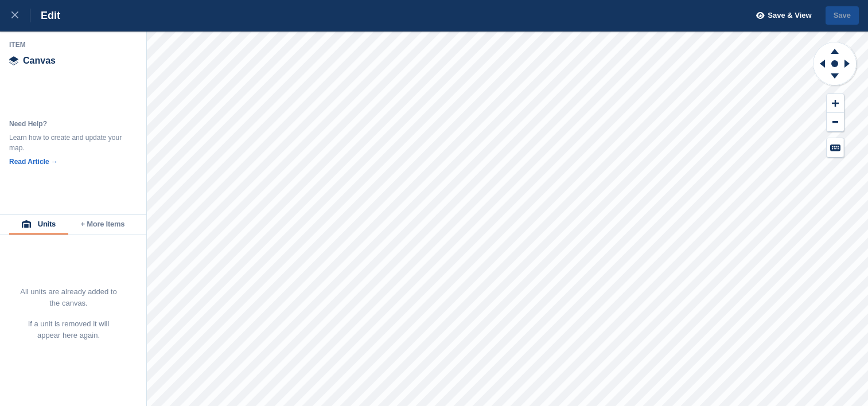 This screenshot has height=406, width=868. Describe the element at coordinates (39, 61) in the screenshot. I see `span: Canvas` at that location.